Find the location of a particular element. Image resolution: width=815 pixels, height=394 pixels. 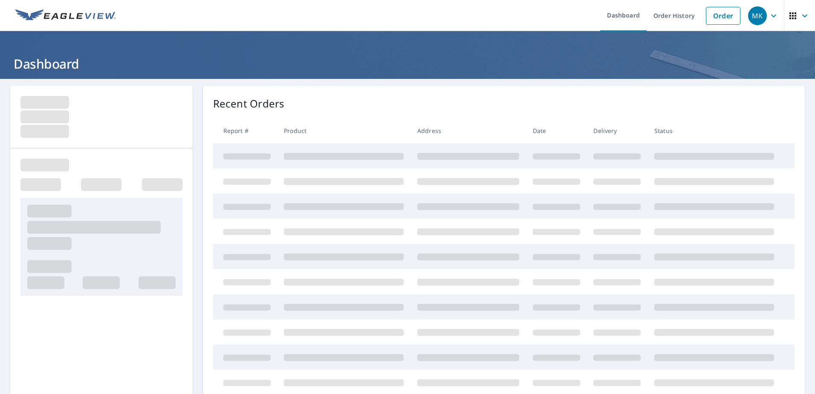

th: Status is located at coordinates (714, 130).